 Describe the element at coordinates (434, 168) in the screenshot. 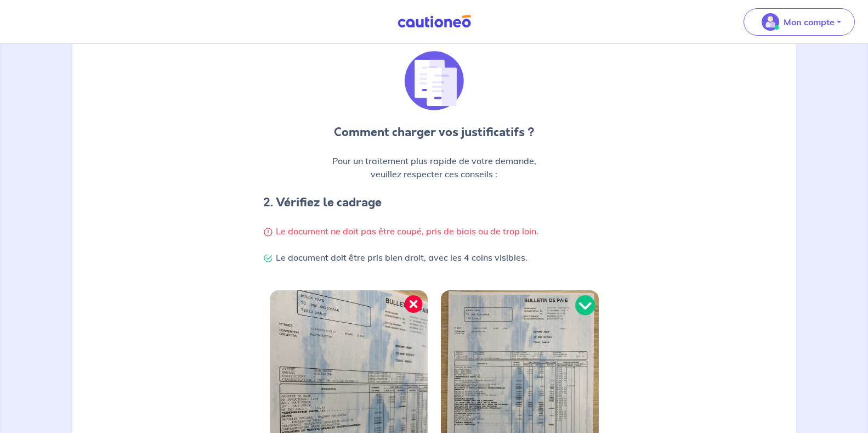

I see `p: Pour un traitement plus rapide de votre demande, veuillez respecter ces conseils :` at that location.